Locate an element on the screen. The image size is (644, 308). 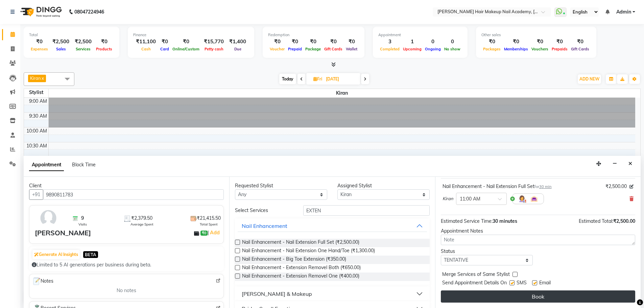
input: Search by Name/Mobile/Email/Code is located at coordinates (133, 194).